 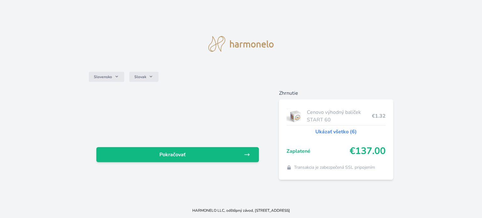 I want to click on button: Slovensko, so click(x=106, y=77).